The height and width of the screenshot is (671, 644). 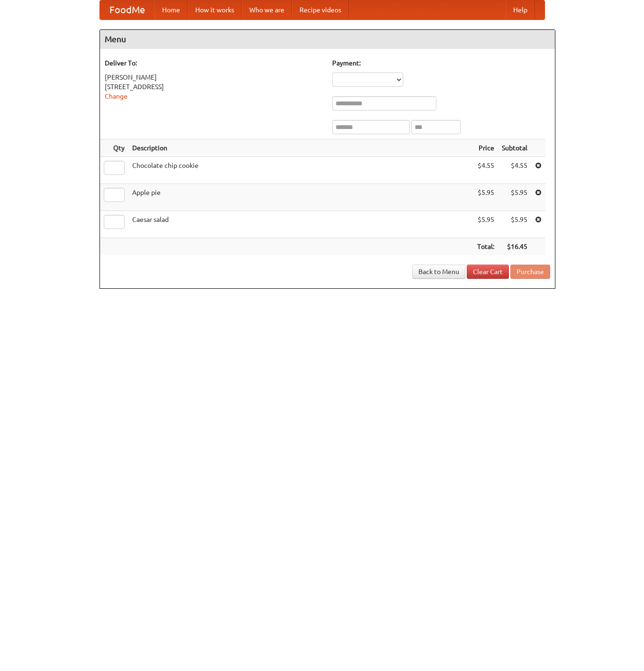 I want to click on h5: Payment:, so click(x=441, y=63).